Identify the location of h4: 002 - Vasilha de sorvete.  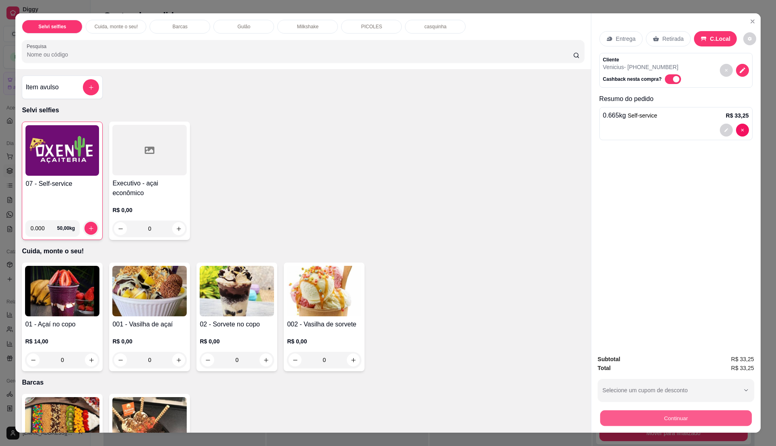
(324, 324).